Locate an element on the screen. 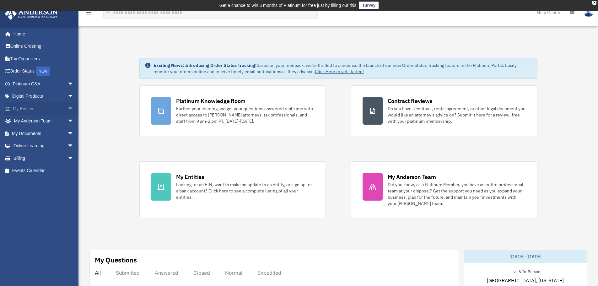  div: My Questions is located at coordinates (116, 260).